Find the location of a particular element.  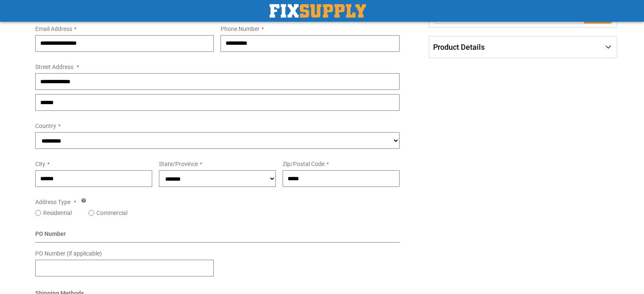

span: City is located at coordinates (40, 164).